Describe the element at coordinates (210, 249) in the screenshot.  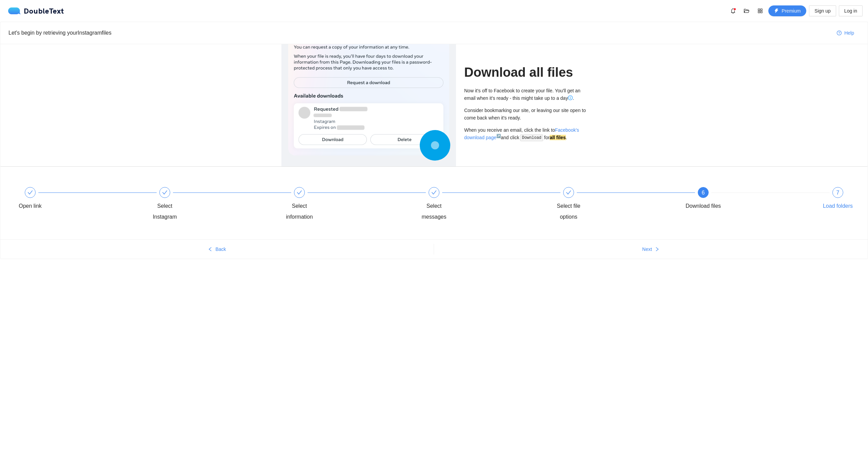
I see `span: left` at that location.